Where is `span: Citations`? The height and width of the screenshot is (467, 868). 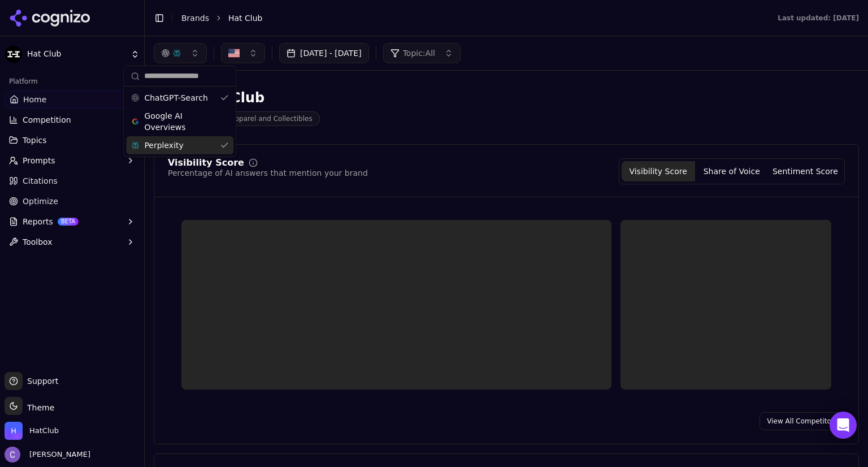
span: Citations is located at coordinates (40, 181).